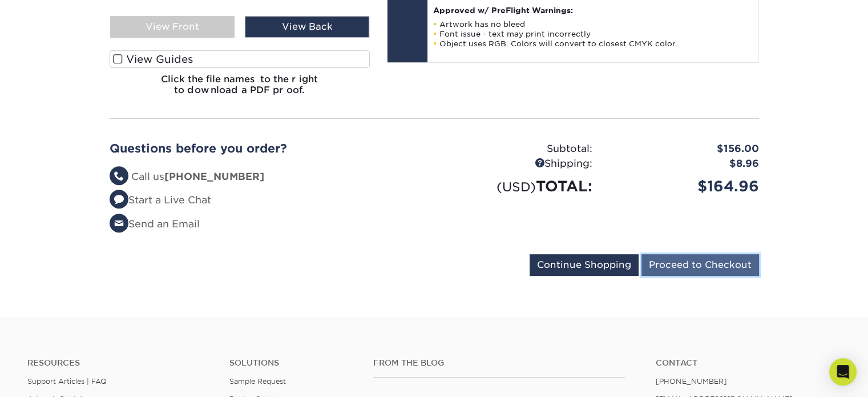  I want to click on div: Open Intercom Messenger, so click(843, 372).